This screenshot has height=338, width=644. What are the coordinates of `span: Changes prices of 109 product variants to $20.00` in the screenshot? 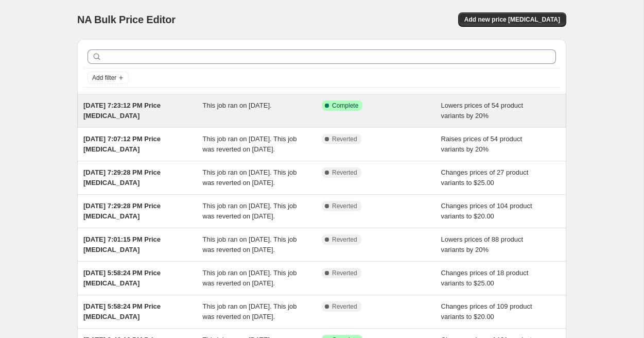 It's located at (486, 311).